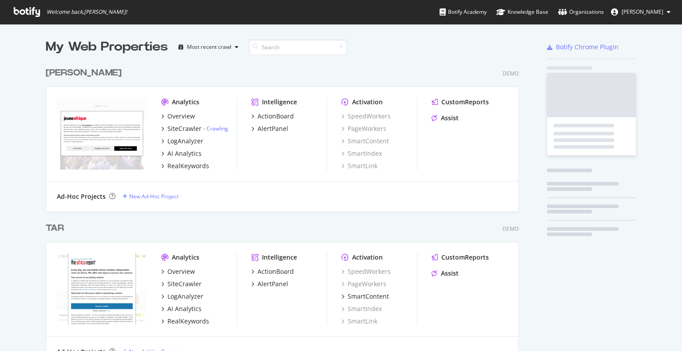  I want to click on a: New Ad-Hoc Project, so click(151, 196).